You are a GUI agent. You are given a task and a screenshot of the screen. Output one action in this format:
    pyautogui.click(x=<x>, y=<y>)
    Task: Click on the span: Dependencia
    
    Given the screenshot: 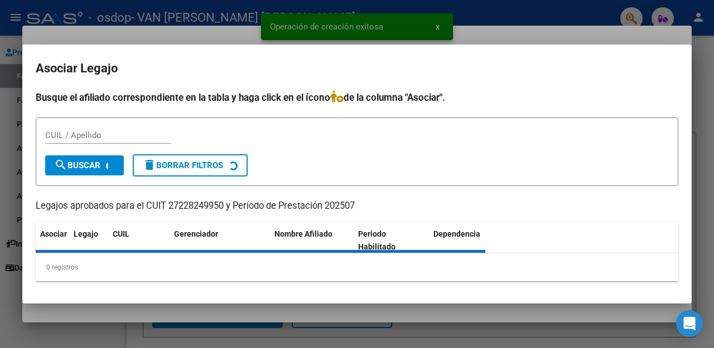 What is the action you would take?
    pyautogui.click(x=457, y=234)
    